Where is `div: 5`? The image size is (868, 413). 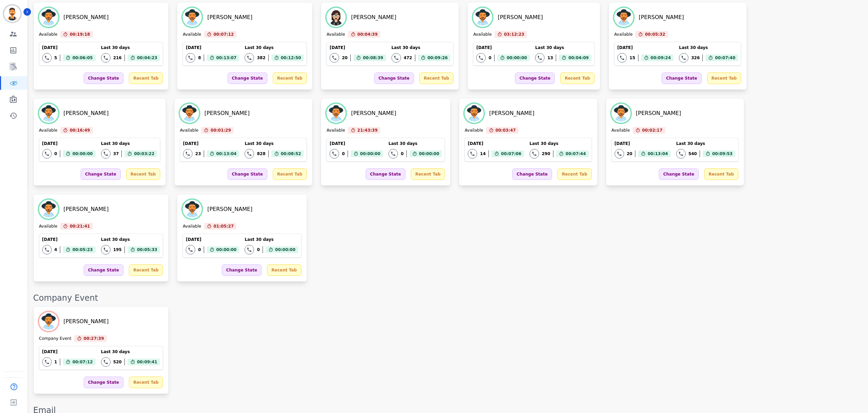
div: 5 is located at coordinates (56, 58).